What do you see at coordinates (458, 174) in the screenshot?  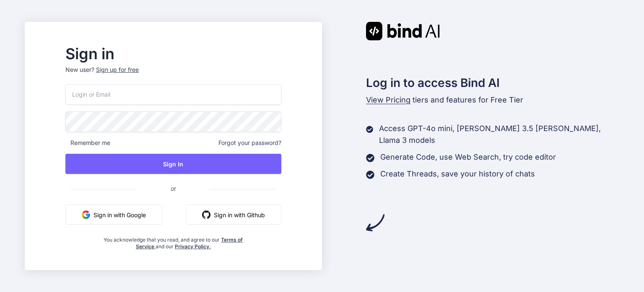 I see `p: Create Threads, save your history of chats` at bounding box center [458, 174].